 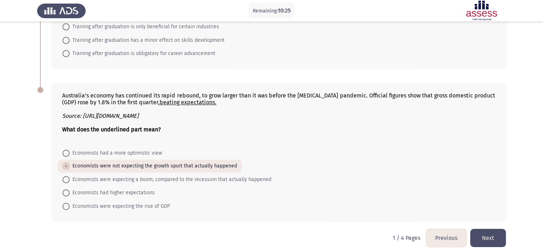 I want to click on span: Economists were expecting a boom, compared to the recession that actually happened, so click(x=170, y=180).